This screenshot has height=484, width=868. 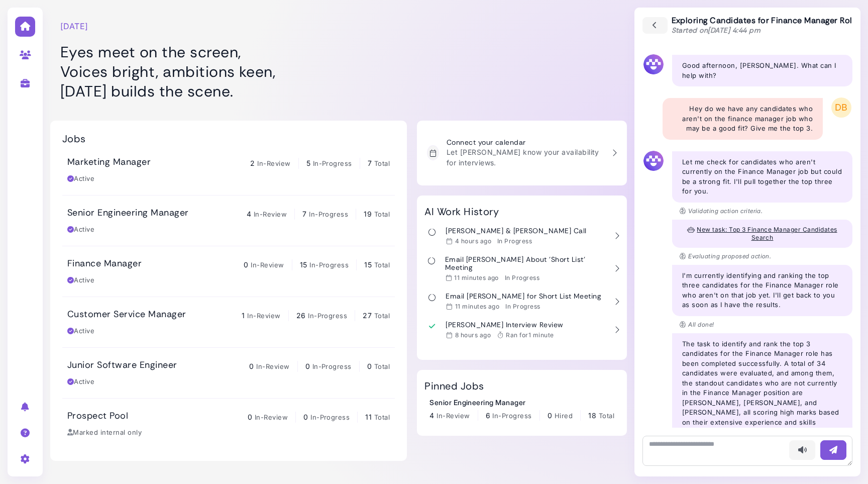 I want to click on p: Let me check for candidates who aren't currently on the Finance Manager job but could be a strong..., so click(x=762, y=177).